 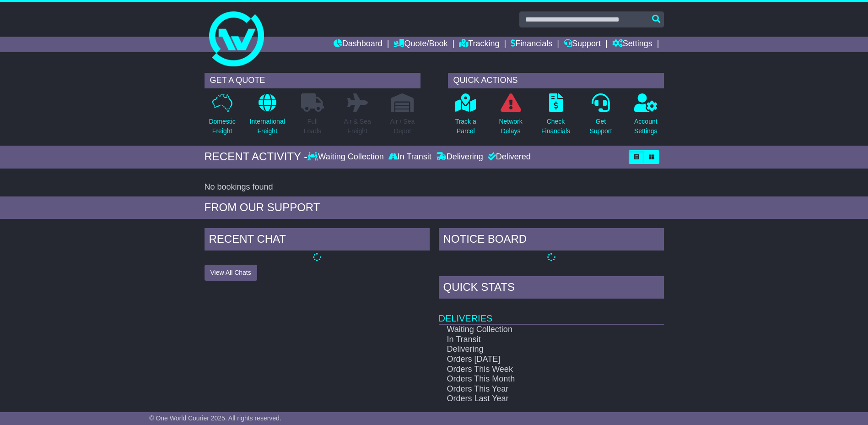 What do you see at coordinates (312, 81) in the screenshot?
I see `div: GET A QUOTE` at bounding box center [312, 81].